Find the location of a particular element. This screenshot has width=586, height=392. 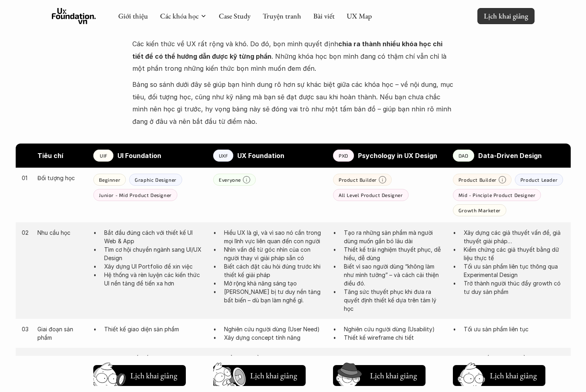

p: UIF is located at coordinates (103, 156).